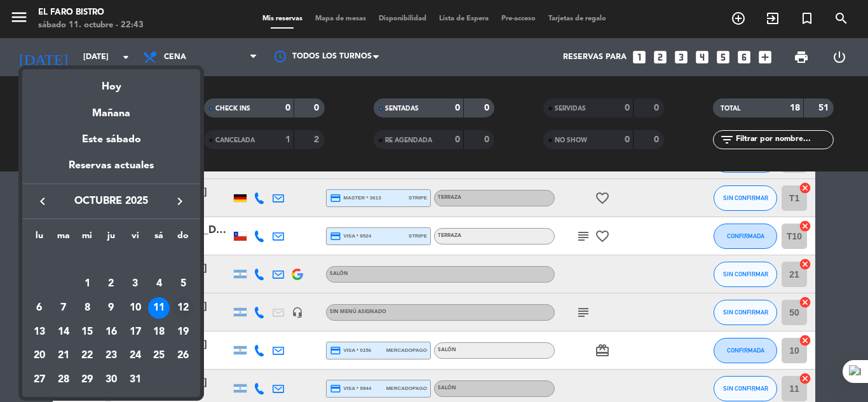 The height and width of the screenshot is (402, 868). Describe the element at coordinates (39, 356) in the screenshot. I see `div: 20` at that location.